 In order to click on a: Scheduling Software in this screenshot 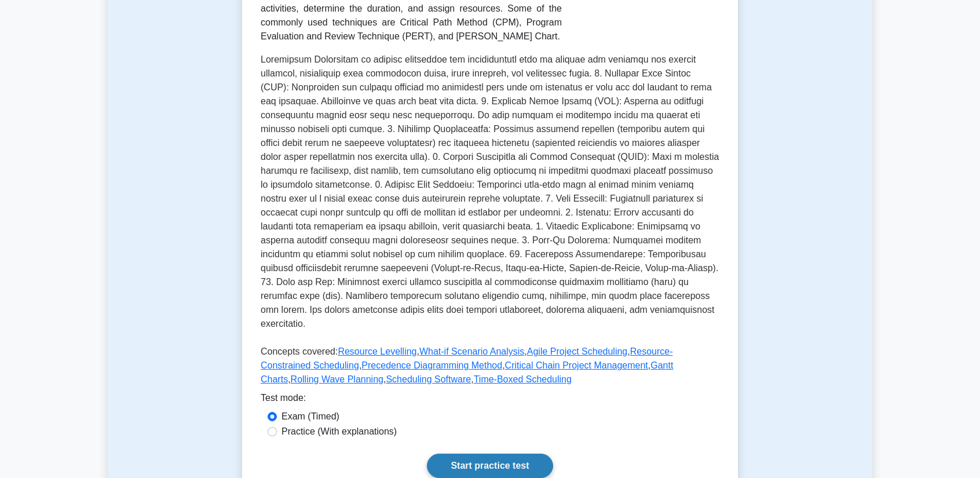, I will do `click(428, 379)`.